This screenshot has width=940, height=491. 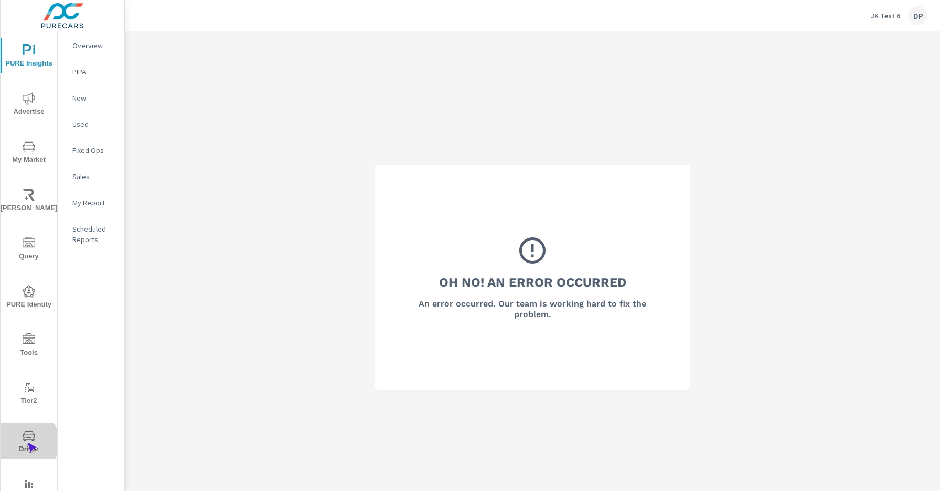 What do you see at coordinates (532, 309) in the screenshot?
I see `h6: An error occurred. Our team is working hard to fix the problem.` at bounding box center [532, 309].